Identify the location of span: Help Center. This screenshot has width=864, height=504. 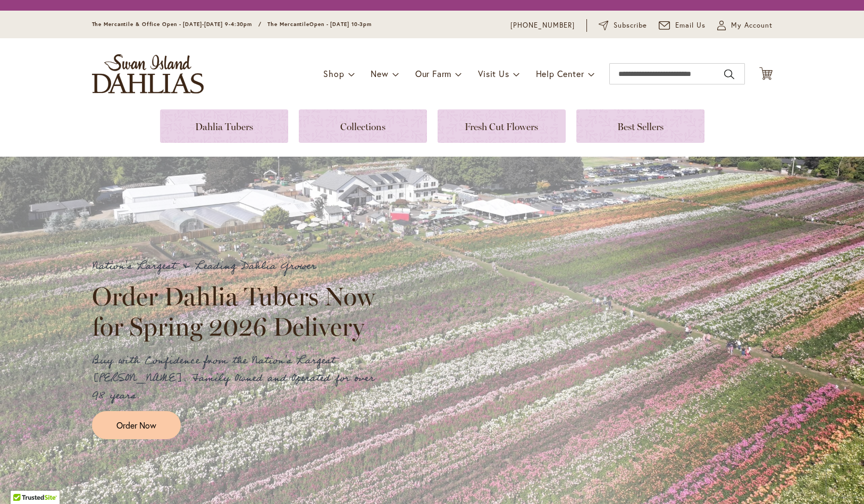
(560, 73).